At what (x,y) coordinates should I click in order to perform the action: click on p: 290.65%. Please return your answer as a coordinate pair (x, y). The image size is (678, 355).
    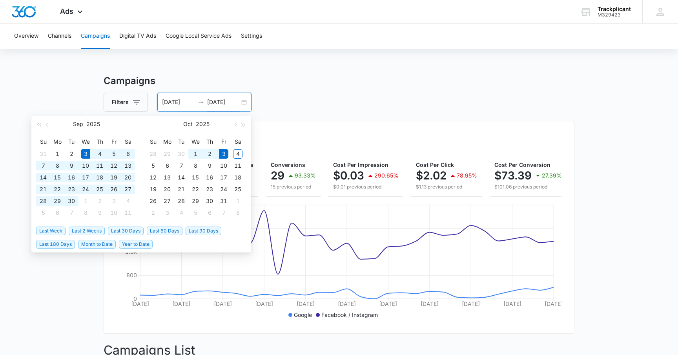
    Looking at the image, I should click on (386, 175).